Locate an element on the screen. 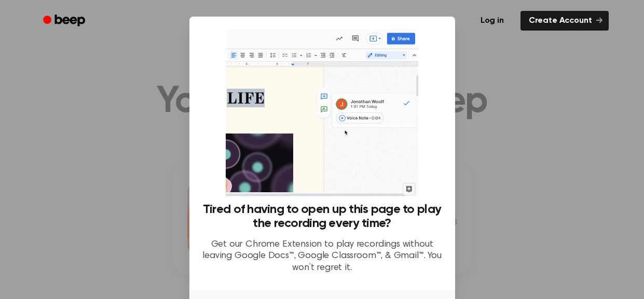 The height and width of the screenshot is (299, 644). a: Log in is located at coordinates (492, 21).